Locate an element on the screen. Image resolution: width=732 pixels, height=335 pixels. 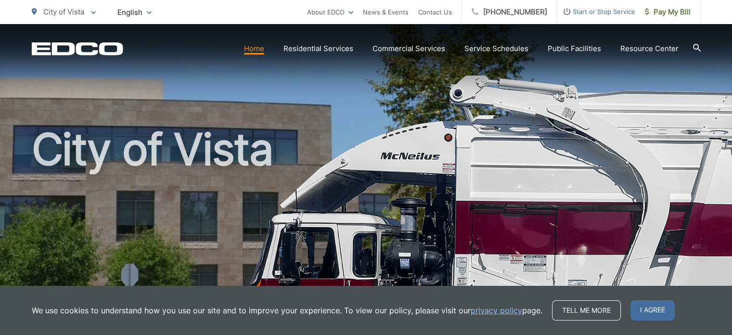
p: We use cookies to understand how you use our site and to improve your experience. To view our pol... is located at coordinates (287, 310).